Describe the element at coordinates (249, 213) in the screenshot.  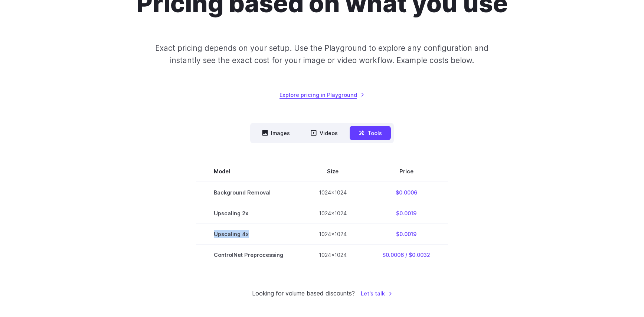
I see `td: Upscaling 2x` at that location.